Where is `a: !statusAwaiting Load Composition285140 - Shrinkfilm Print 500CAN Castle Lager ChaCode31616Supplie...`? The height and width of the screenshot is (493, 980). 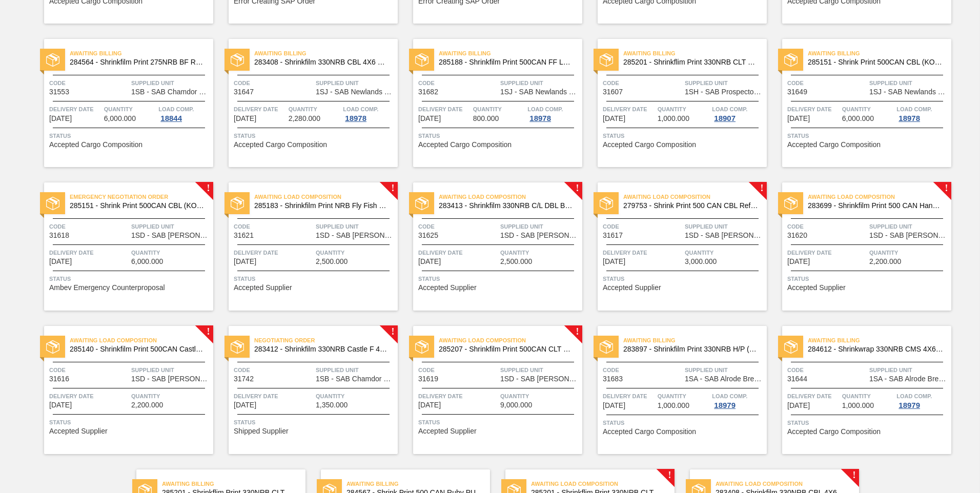
a: !statusAwaiting Load Composition285140 - Shrinkfilm Print 500CAN Castle Lager ChaCode31616Supplie... is located at coordinates (121, 391).